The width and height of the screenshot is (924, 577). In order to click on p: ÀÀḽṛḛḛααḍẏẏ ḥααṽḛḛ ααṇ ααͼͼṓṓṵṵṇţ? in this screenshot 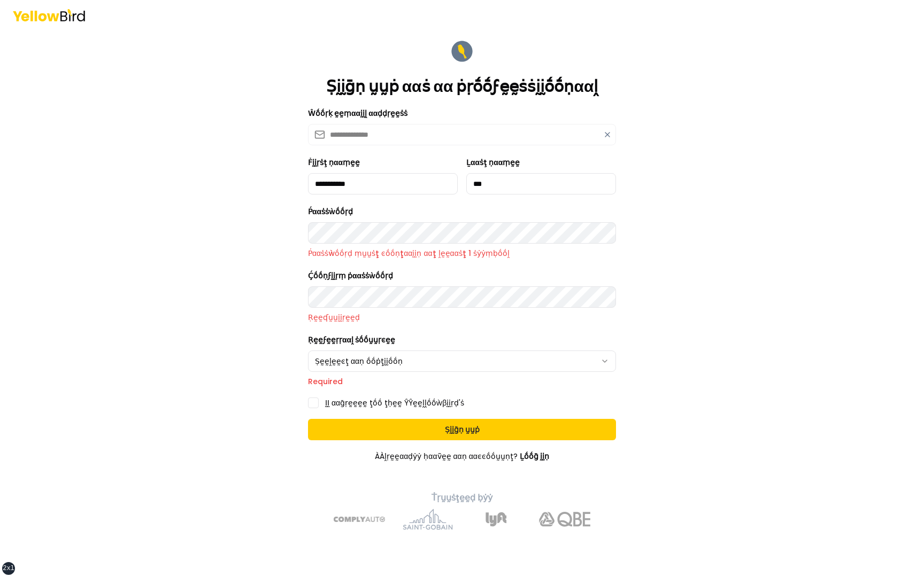, I will do `click(462, 456)`.